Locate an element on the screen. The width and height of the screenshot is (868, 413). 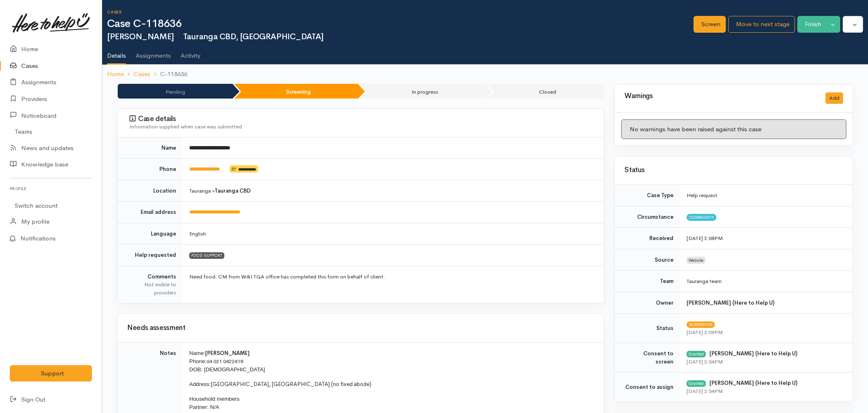
td: Source is located at coordinates (648, 260).